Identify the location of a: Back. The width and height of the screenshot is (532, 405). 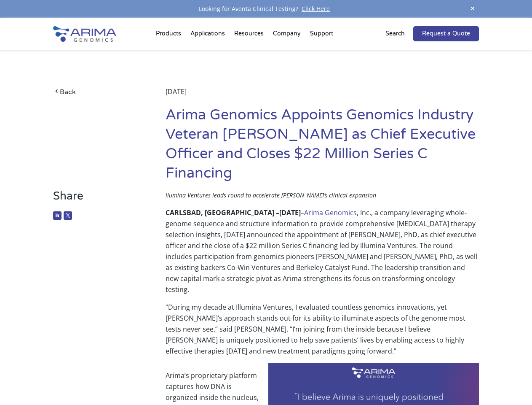
(97, 92).